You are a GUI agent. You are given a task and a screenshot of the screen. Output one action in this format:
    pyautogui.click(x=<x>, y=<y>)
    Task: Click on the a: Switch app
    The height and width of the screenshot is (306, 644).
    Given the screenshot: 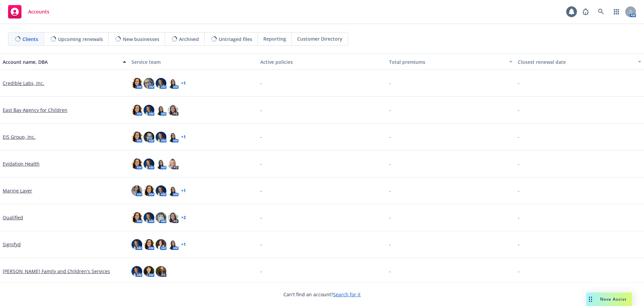 What is the action you would take?
    pyautogui.click(x=617, y=12)
    